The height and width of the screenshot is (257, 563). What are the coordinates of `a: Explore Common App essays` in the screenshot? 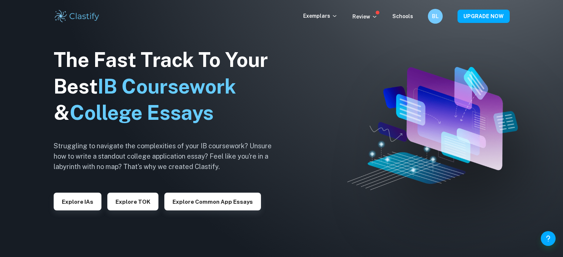 It's located at (213, 201).